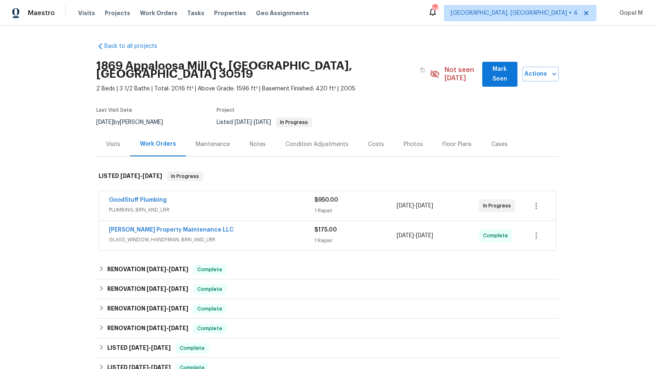 The width and height of the screenshot is (655, 369). I want to click on span: PLUMBING, BRN_AND_LRR, so click(212, 210).